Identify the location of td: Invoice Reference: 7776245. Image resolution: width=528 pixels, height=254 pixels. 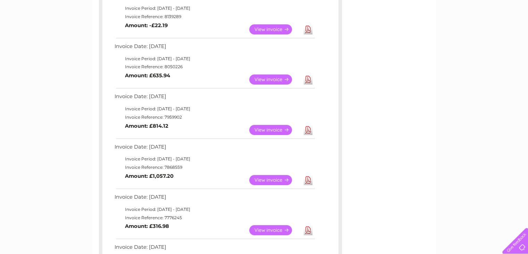
(214, 217).